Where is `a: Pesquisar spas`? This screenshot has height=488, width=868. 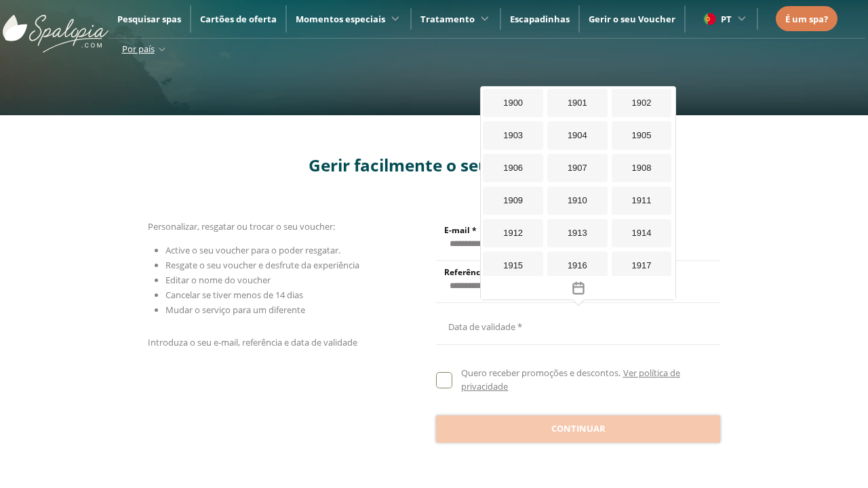
a: Pesquisar spas is located at coordinates (149, 19).